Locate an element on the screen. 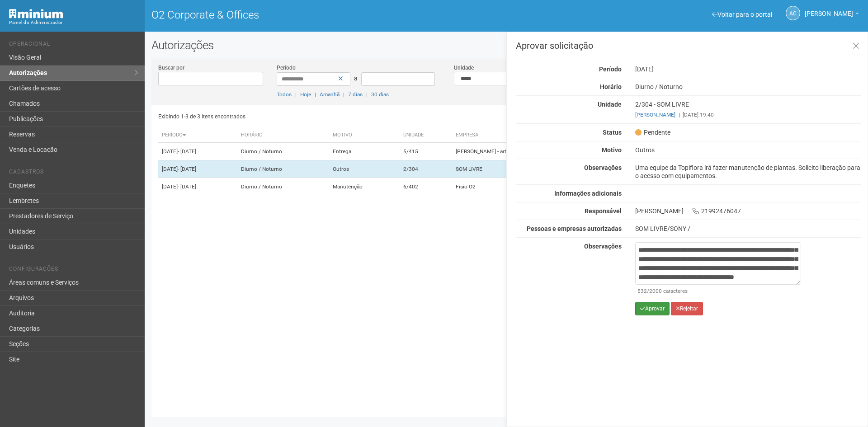  td: Manutenção is located at coordinates (365, 187).